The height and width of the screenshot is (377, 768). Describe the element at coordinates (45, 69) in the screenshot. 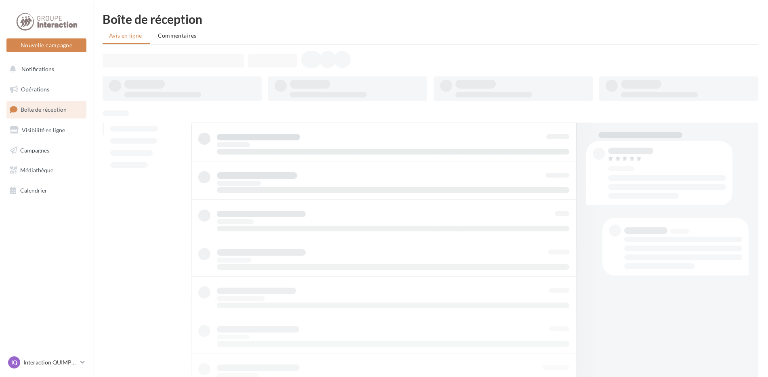

I see `button: Notifications` at that location.